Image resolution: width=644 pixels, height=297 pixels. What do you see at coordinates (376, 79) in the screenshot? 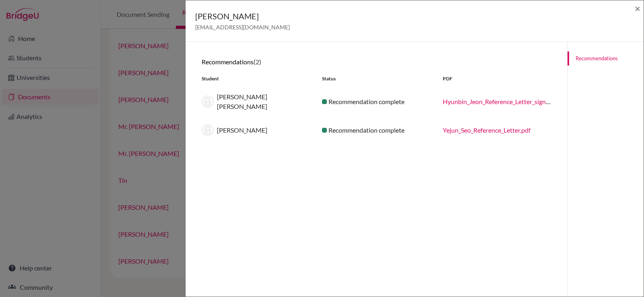
I see `div: Status` at bounding box center [376, 79].